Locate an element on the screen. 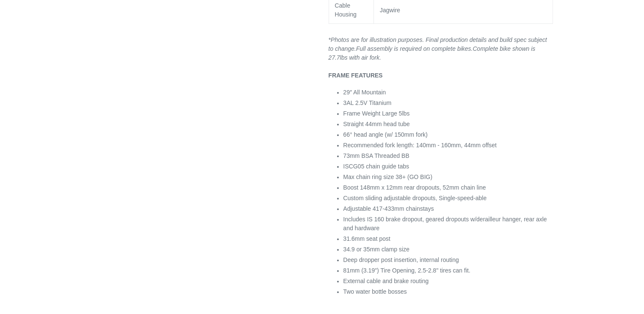 Image resolution: width=644 pixels, height=314 pixels. span: Adjustable 417-433mm chainstays is located at coordinates (388, 208).